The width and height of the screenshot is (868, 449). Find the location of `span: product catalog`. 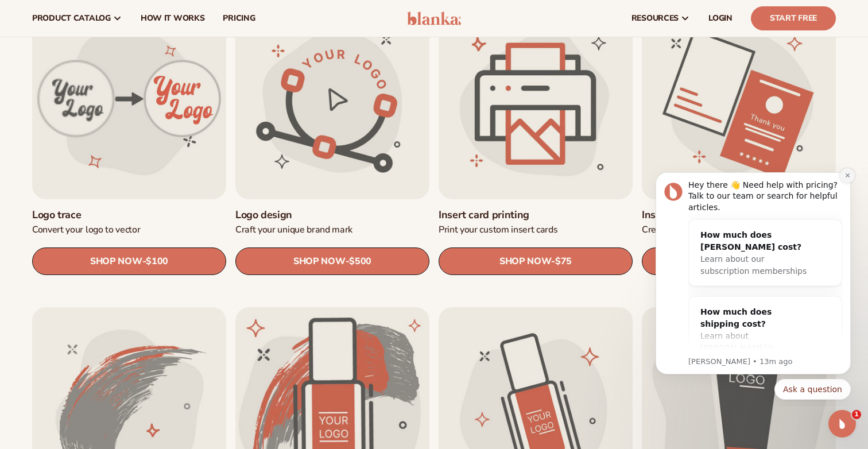

span: product catalog is located at coordinates (71, 18).